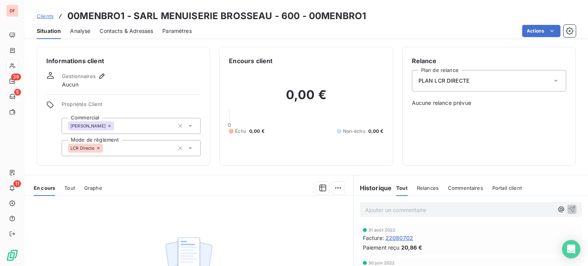 The image size is (588, 266). Describe the element at coordinates (373, 238) in the screenshot. I see `span: Facture :` at that location.